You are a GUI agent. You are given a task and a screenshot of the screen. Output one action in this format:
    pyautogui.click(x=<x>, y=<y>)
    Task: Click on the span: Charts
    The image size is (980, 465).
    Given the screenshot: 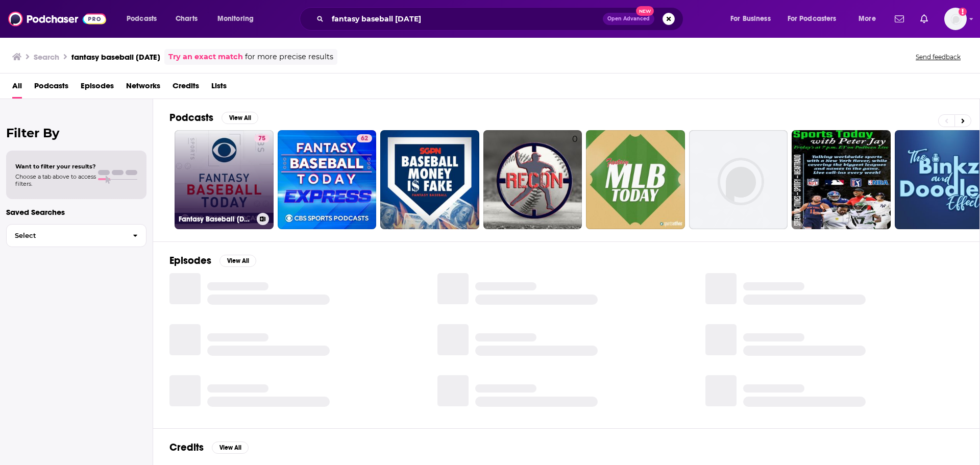 What is the action you would take?
    pyautogui.click(x=186, y=19)
    